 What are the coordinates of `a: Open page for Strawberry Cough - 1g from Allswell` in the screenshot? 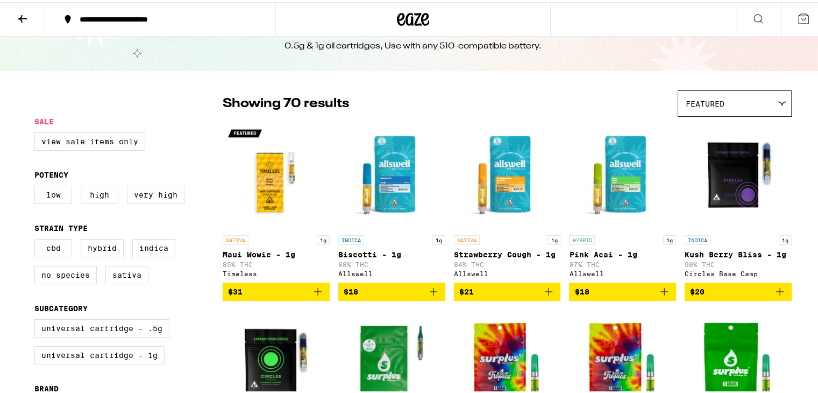 It's located at (507, 200).